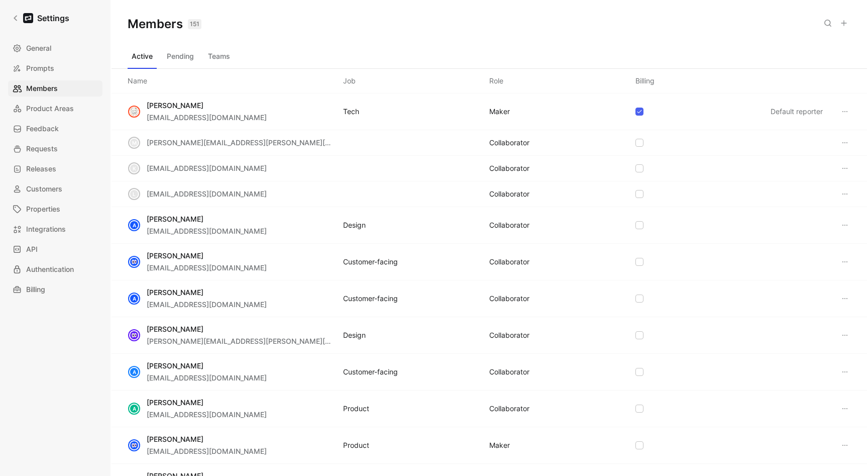 Image resolution: width=868 pixels, height=476 pixels. Describe the element at coordinates (56, 249) in the screenshot. I see `a: API` at that location.